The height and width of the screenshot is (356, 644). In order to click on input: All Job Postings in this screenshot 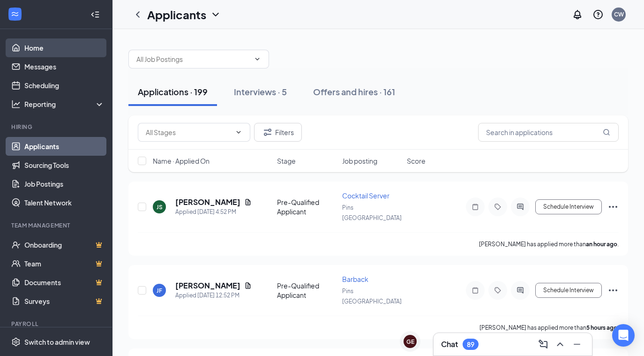, I will do `click(193, 59)`.